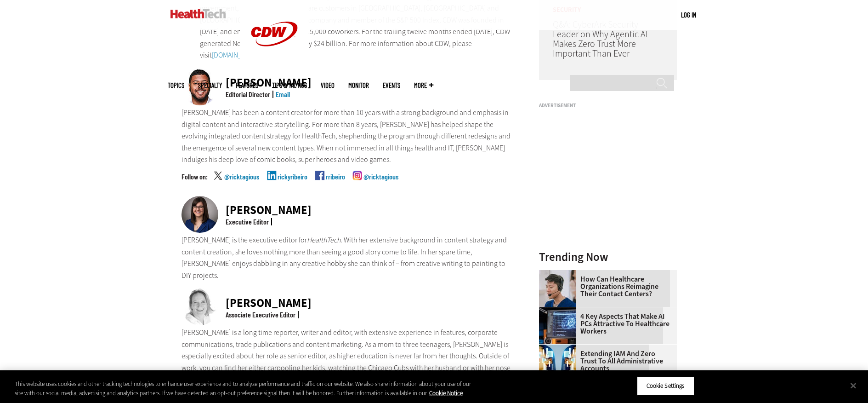  Describe the element at coordinates (605, 361) in the screenshot. I see `a: Extending IAM and Zero Trust to All Administrative Accounts` at that location.